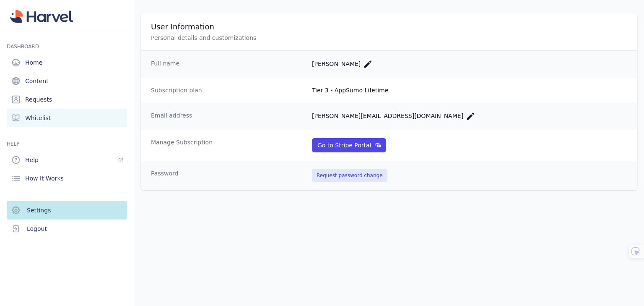 The height and width of the screenshot is (306, 644). What do you see at coordinates (89, 45) in the screenshot?
I see `input: Untitled` at bounding box center [89, 45].